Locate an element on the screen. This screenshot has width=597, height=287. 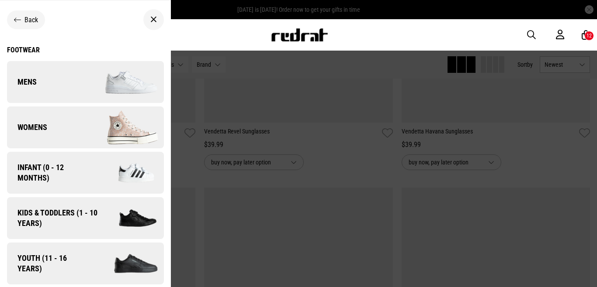
a: 12 is located at coordinates (585, 35).